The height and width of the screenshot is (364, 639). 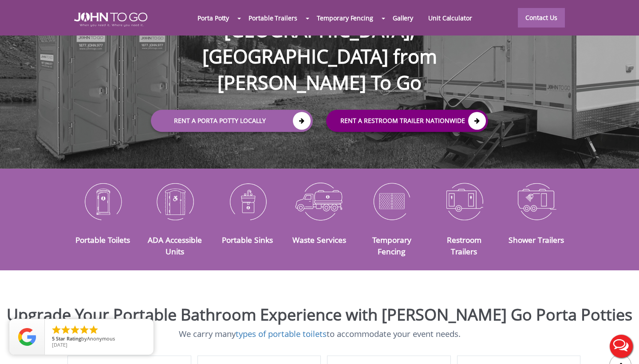 What do you see at coordinates (103, 240) in the screenshot?
I see `a: Portable Toilets` at bounding box center [103, 240].